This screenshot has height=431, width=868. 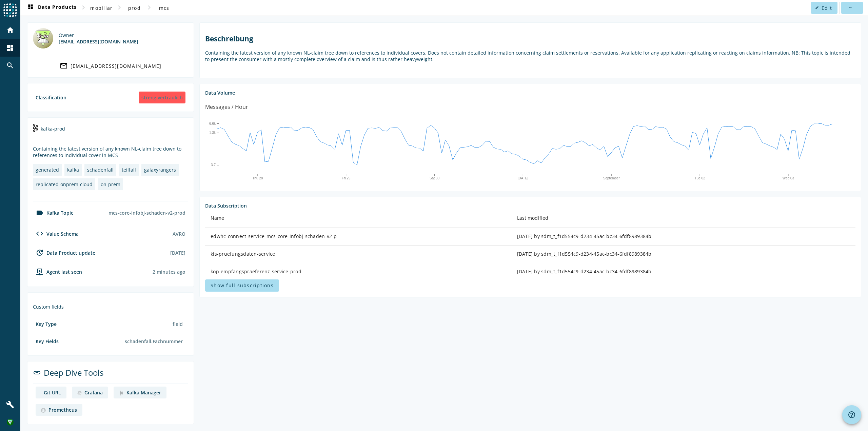 What do you see at coordinates (160, 170) in the screenshot?
I see `div: galaxyrangers` at bounding box center [160, 170].